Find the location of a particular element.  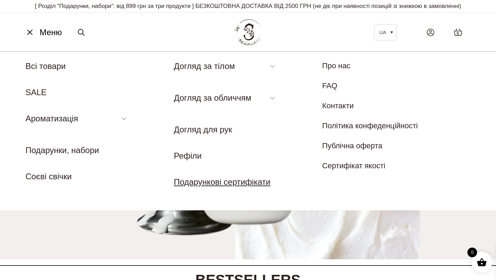

img: BY SADOVSKIY is located at coordinates (248, 32).